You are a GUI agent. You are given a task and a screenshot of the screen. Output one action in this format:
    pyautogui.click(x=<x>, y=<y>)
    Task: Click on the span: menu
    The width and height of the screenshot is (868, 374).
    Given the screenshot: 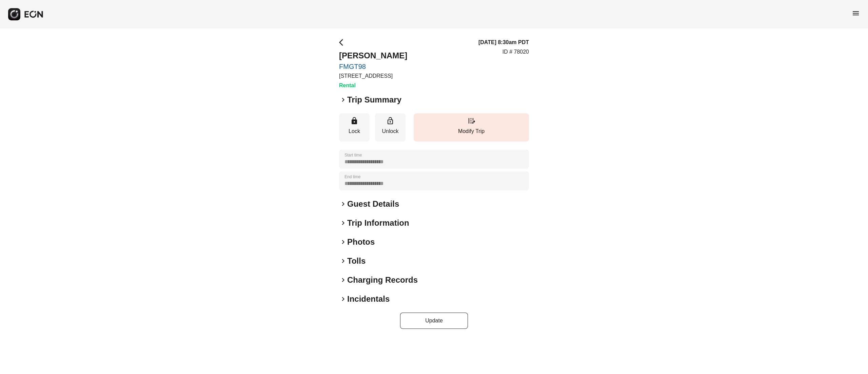 What is the action you would take?
    pyautogui.click(x=856, y=13)
    